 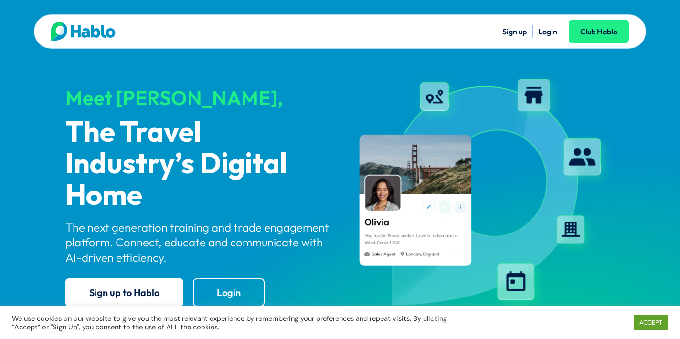 I want to click on div: We use cookies on our website to give you the most relevant experience by remembering your prefer..., so click(x=242, y=323).